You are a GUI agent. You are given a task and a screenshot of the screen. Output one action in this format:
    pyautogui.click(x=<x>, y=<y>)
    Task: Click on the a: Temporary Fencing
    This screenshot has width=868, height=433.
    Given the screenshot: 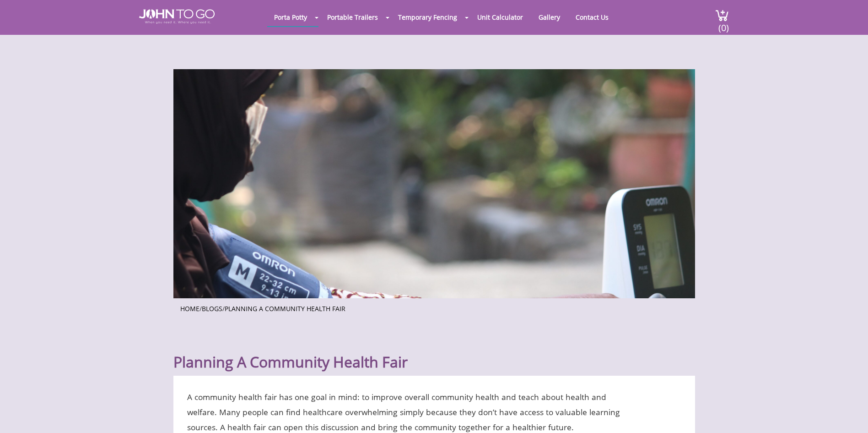 What is the action you would take?
    pyautogui.click(x=428, y=17)
    